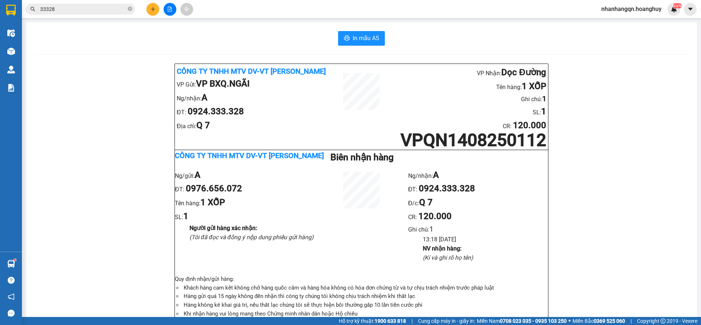  What do you see at coordinates (469, 140) in the screenshot?
I see `h1: VPQN1408250112` at bounding box center [469, 140].